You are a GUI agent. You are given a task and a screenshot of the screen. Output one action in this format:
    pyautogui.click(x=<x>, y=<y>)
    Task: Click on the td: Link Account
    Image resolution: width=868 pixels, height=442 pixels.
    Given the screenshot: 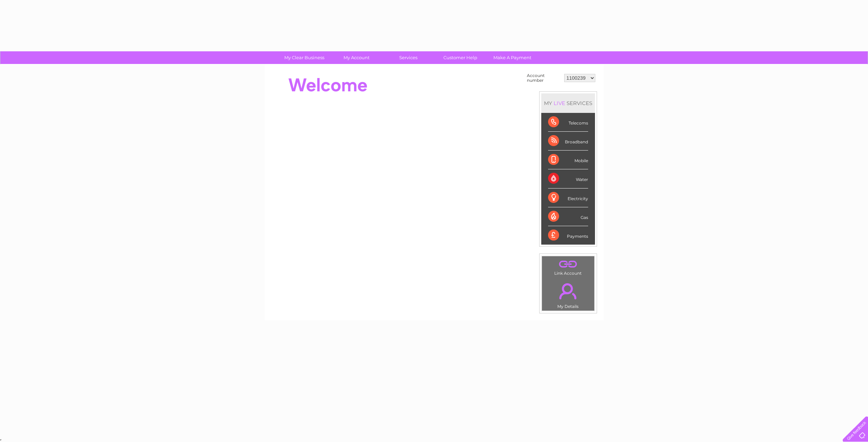 What is the action you would take?
    pyautogui.click(x=568, y=267)
    